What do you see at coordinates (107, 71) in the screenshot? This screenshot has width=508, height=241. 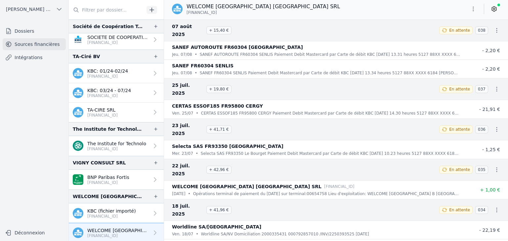 I see `p: KBC: 01/24-02/24` at bounding box center [107, 71].